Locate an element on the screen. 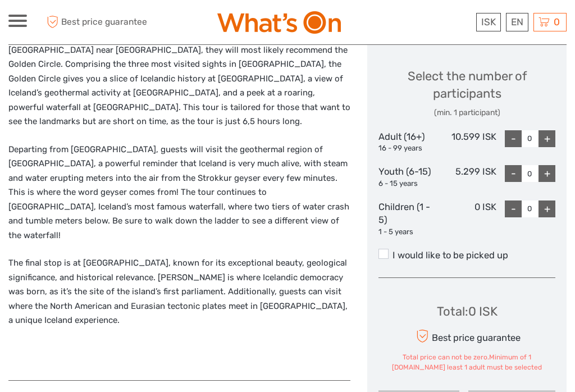 The width and height of the screenshot is (575, 392). label: I would like to be picked up is located at coordinates (467, 256).